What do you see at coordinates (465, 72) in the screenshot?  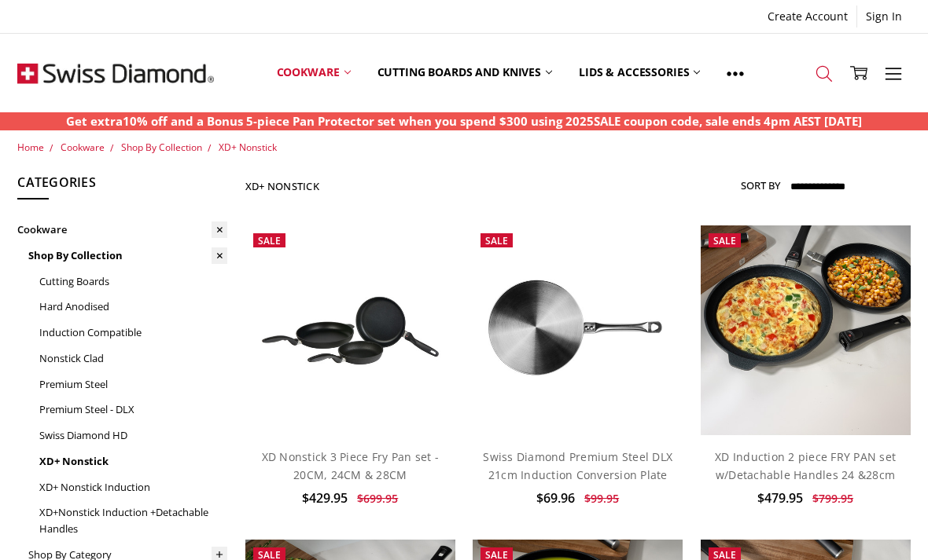 I see `a: Cutting boards and knives` at bounding box center [465, 72].